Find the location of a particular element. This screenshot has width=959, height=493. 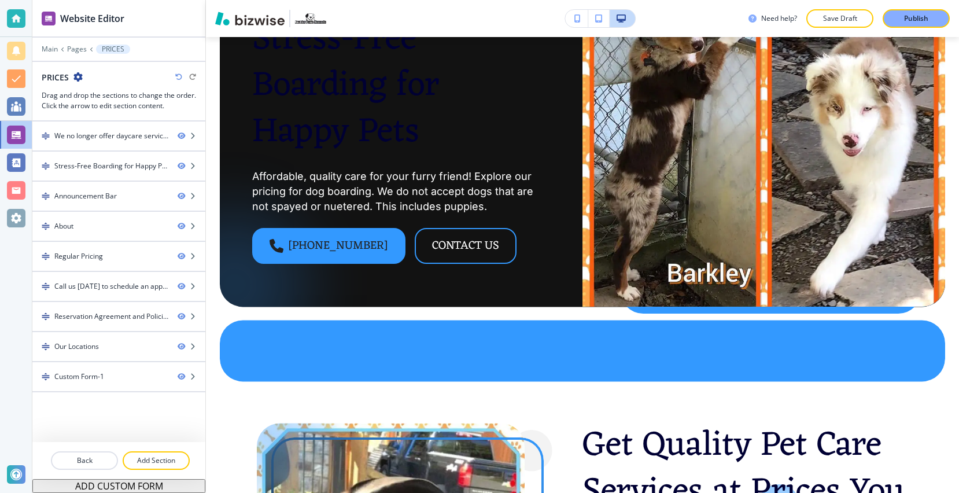

button: ADD CUSTOM FORM is located at coordinates (119, 486).